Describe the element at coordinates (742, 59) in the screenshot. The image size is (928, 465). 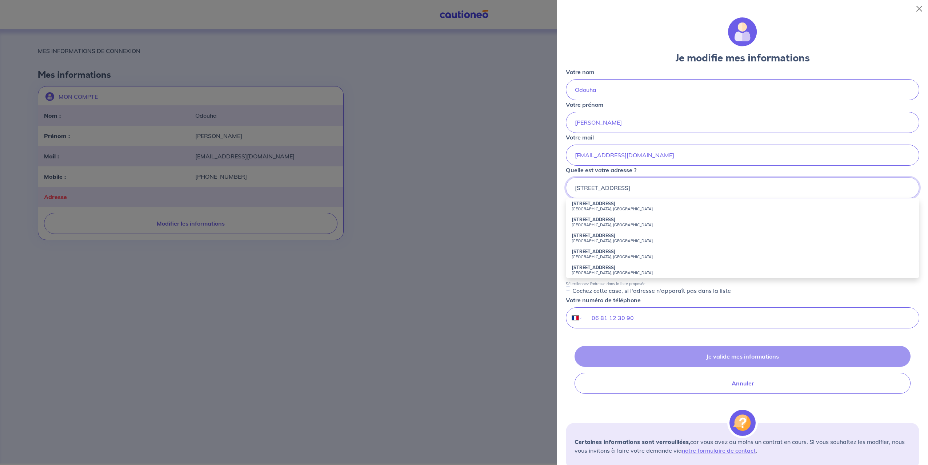
I see `h3: Je modifie mes informations` at that location.